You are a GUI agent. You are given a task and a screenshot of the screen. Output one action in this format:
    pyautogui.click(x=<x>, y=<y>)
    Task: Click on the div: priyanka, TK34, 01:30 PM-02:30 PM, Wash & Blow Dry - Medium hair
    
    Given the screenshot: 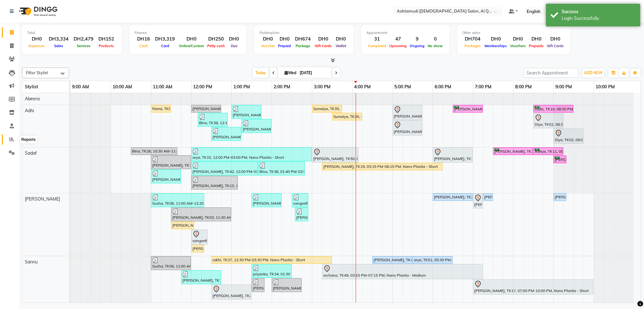 What is the action you would take?
    pyautogui.click(x=271, y=271)
    